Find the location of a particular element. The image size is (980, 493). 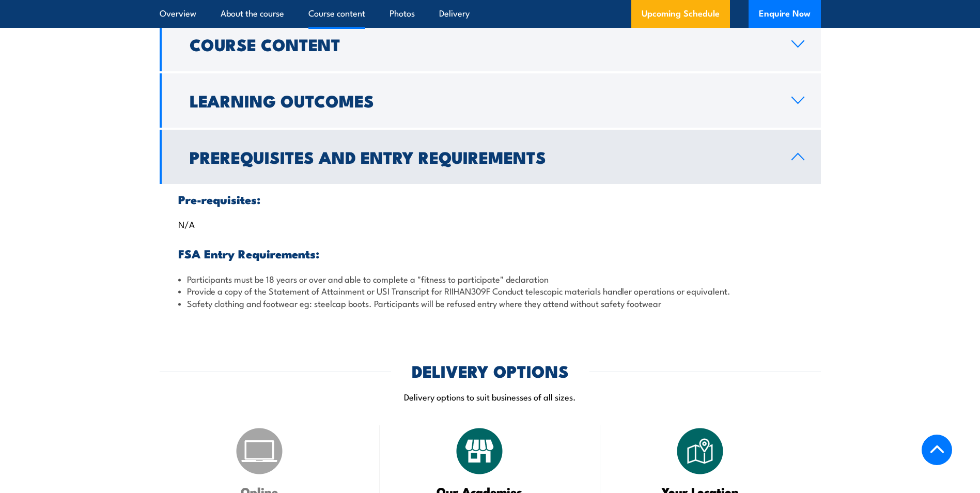

h3: Pre-requisites: is located at coordinates (490, 199).